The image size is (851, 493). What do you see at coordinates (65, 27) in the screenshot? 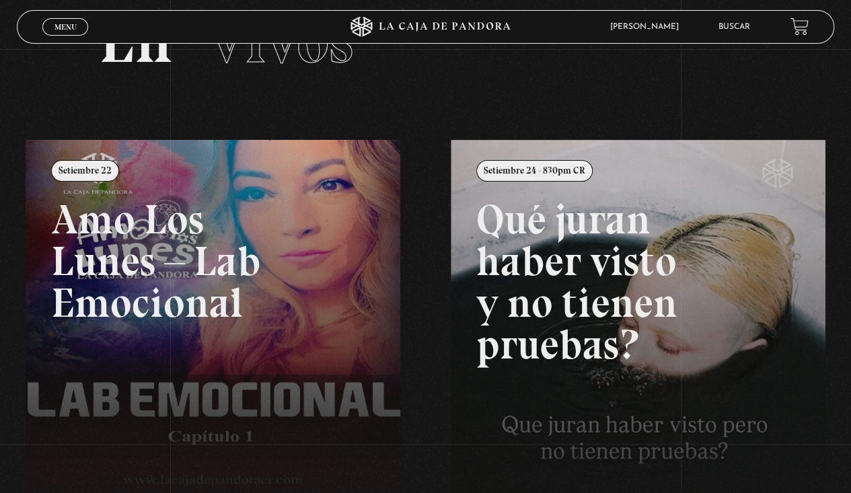
I see `span: Menu` at bounding box center [65, 27].